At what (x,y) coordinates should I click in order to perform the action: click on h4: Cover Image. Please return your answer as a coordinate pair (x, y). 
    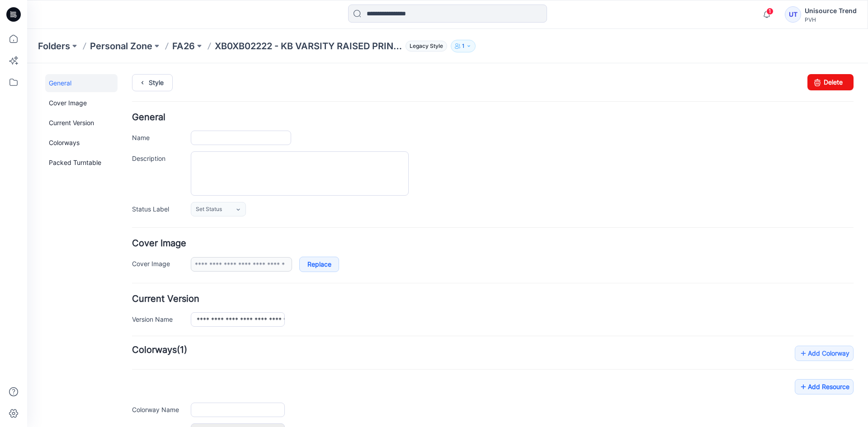
    Looking at the image, I should click on (466, 180).